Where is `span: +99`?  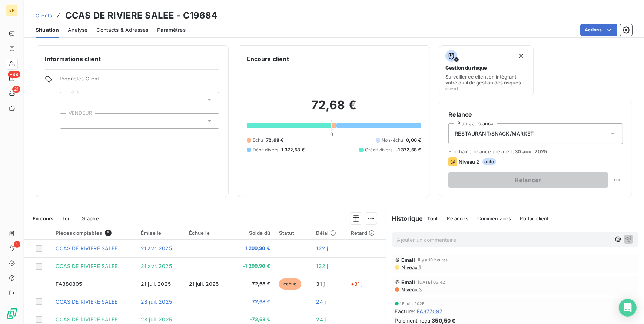
span: +99 is located at coordinates (14, 75).